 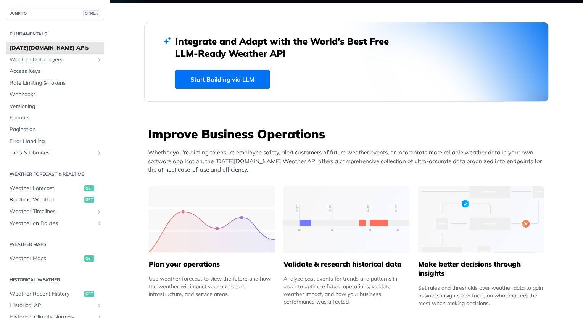 I want to click on span: Access Keys, so click(x=56, y=71).